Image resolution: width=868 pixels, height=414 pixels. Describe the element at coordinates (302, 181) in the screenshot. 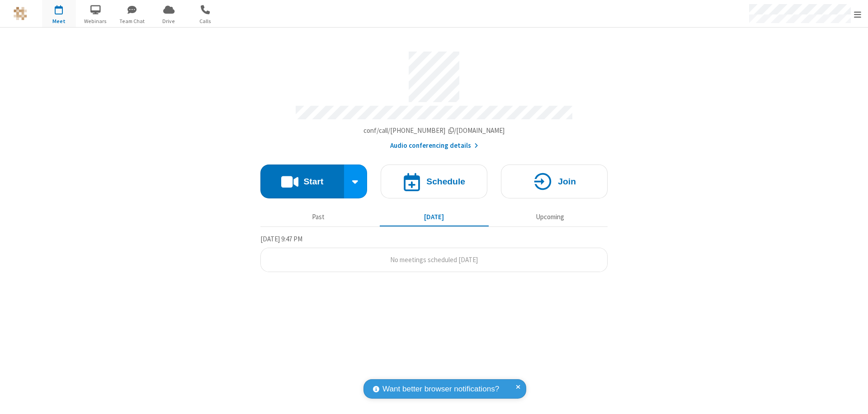

I see `button: Start` at that location.